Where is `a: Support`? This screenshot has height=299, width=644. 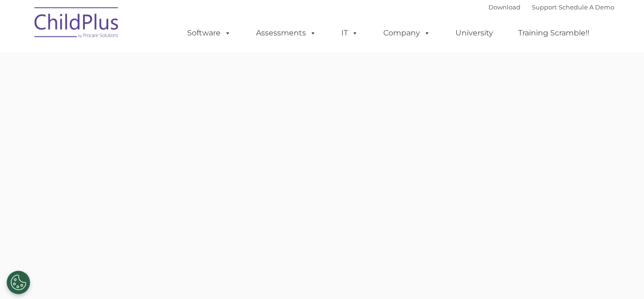 a: Support is located at coordinates (544, 7).